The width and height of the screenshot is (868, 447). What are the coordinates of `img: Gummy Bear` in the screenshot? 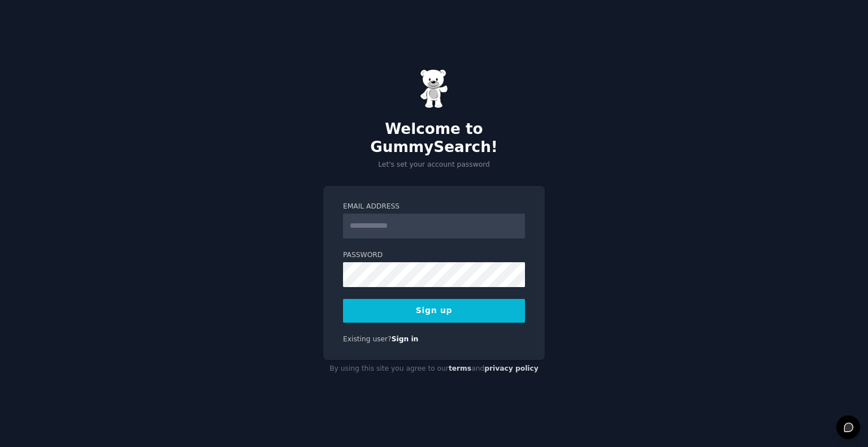 It's located at (434, 88).